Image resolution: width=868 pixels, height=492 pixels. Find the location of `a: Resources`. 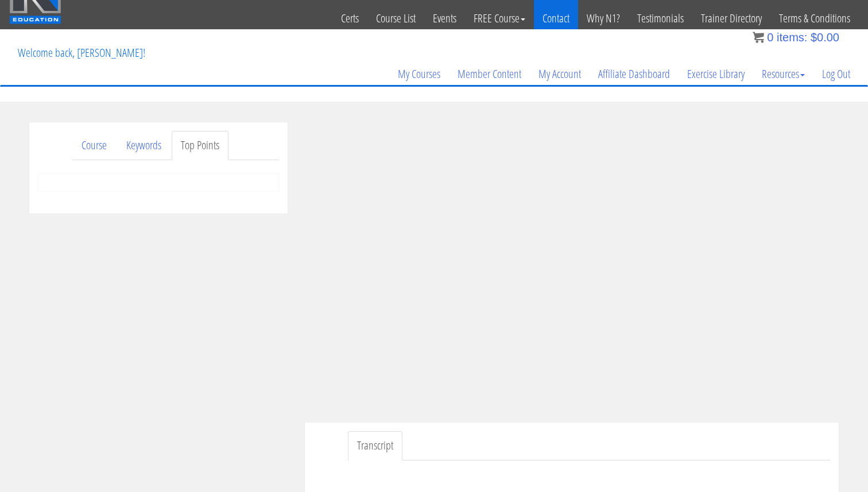

a: Resources is located at coordinates (783, 74).